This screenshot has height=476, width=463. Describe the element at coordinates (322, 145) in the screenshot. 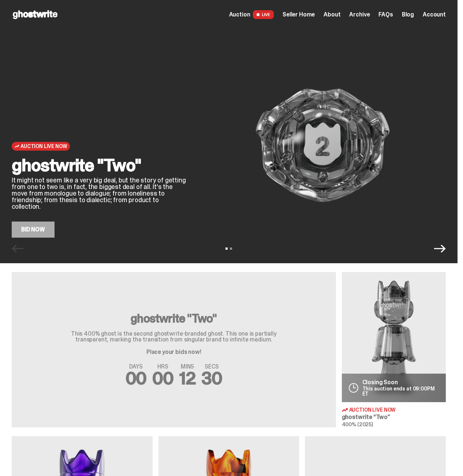

I see `img: ghostwrite "Two"` at that location.